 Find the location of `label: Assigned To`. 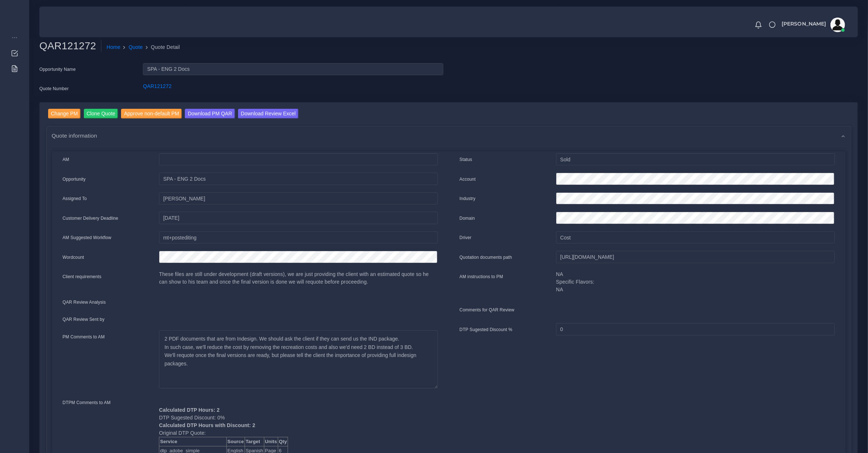

label: Assigned To is located at coordinates (75, 198).